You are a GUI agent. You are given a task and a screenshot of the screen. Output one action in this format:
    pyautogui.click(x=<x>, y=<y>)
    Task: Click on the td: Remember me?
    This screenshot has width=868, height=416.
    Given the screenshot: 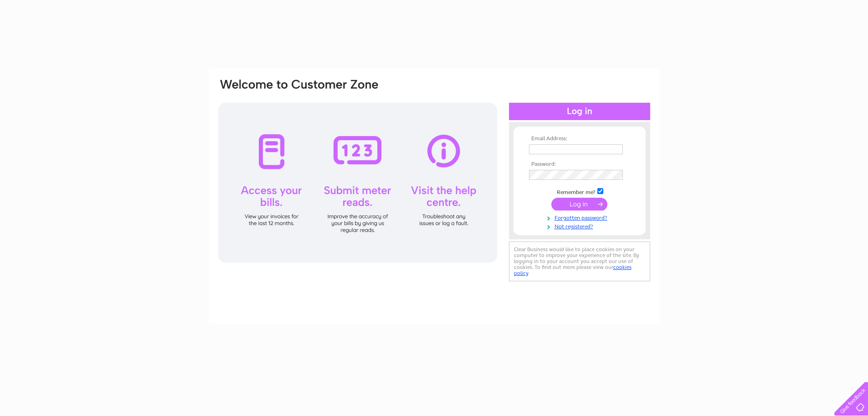 What is the action you would take?
    pyautogui.click(x=580, y=191)
    